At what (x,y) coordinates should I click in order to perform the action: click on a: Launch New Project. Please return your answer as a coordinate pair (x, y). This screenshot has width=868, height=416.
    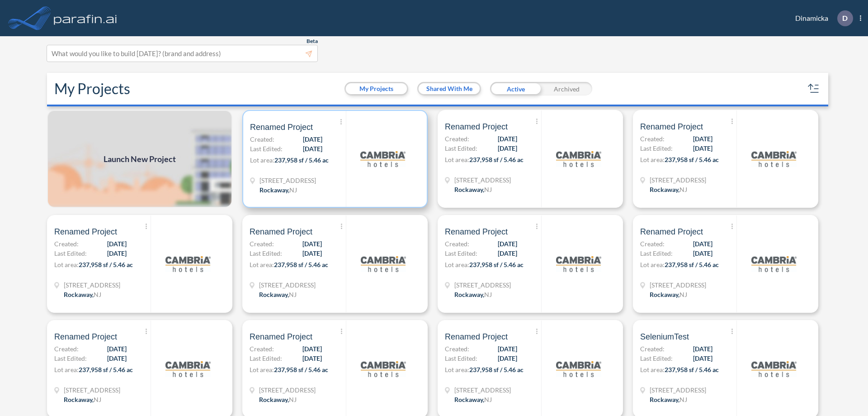
    Looking at the image, I should click on (140, 159).